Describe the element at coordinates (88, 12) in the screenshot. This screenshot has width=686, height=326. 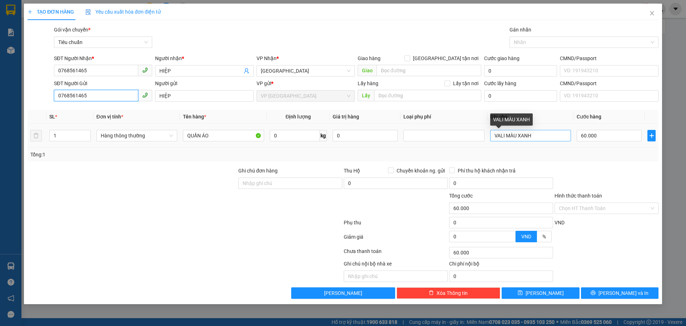
I see `img: icon` at that location.